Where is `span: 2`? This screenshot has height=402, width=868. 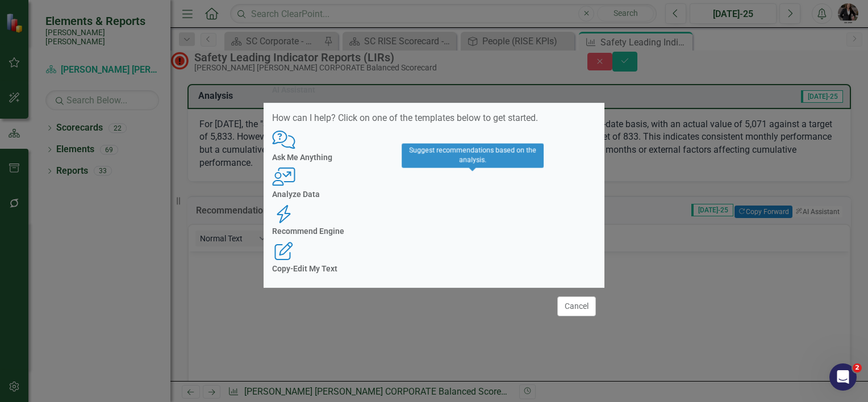 span: 2 is located at coordinates (857, 368).